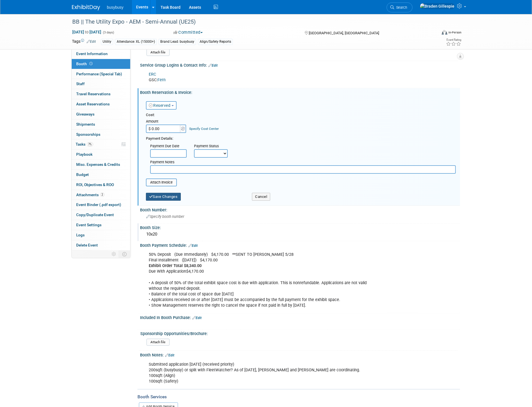 This screenshot has height=407, width=532. Describe the element at coordinates (401, 7) in the screenshot. I see `span: Search` at that location.